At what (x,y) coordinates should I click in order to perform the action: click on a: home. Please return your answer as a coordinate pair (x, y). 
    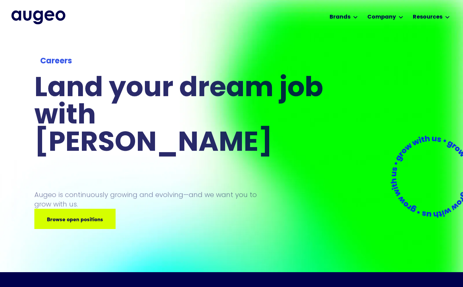
    Looking at the image, I should click on (38, 17).